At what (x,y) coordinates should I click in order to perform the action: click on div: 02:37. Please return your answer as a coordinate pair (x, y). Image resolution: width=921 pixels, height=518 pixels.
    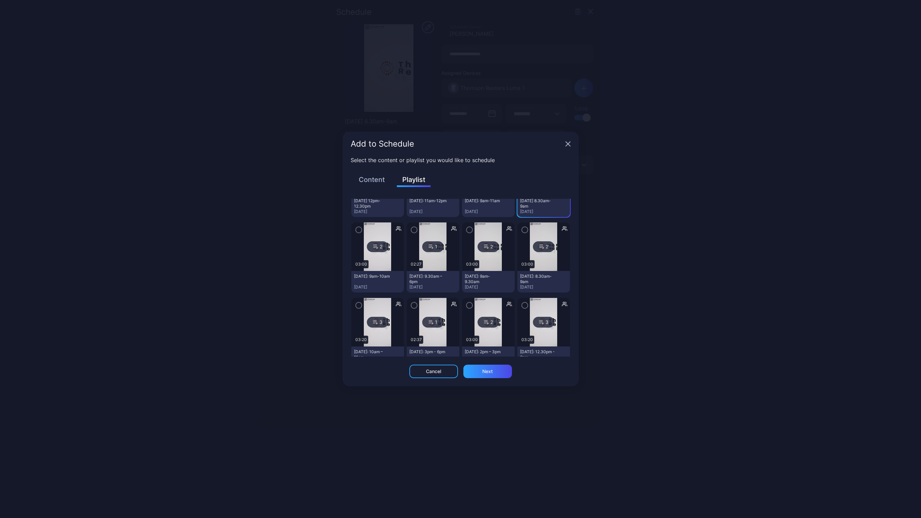
    Looking at the image, I should click on (416, 340).